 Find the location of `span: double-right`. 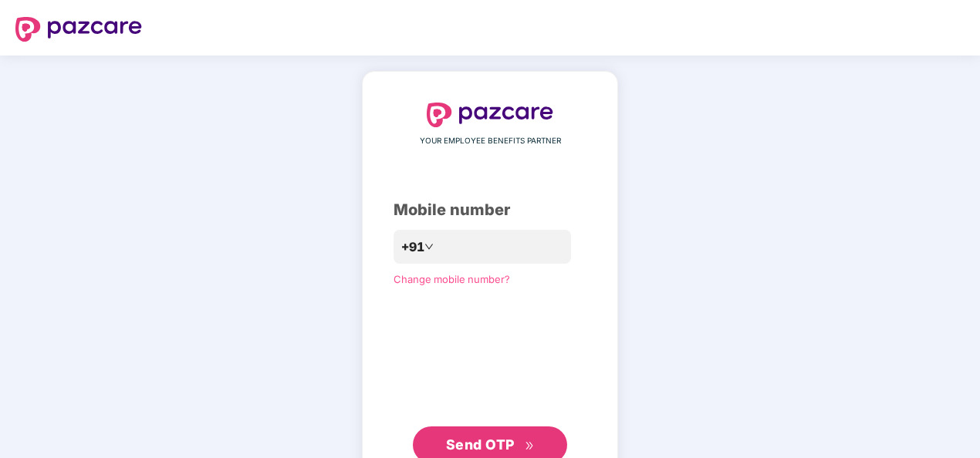

span: double-right is located at coordinates (529, 446).